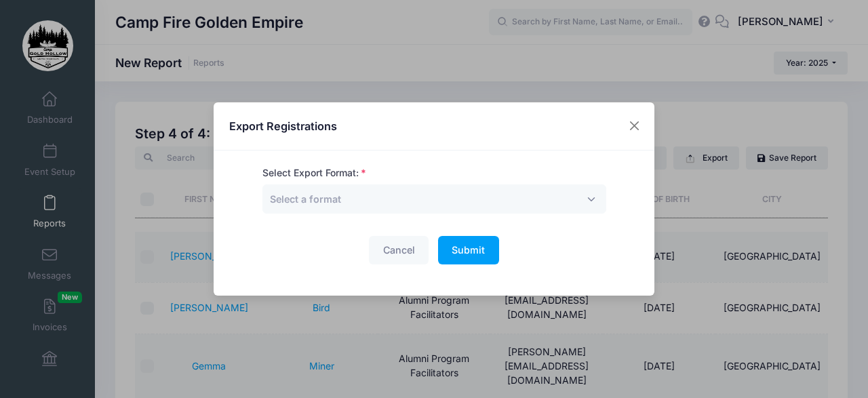 This screenshot has height=398, width=868. What do you see at coordinates (314, 173) in the screenshot?
I see `label: Select Export Format:` at bounding box center [314, 173].